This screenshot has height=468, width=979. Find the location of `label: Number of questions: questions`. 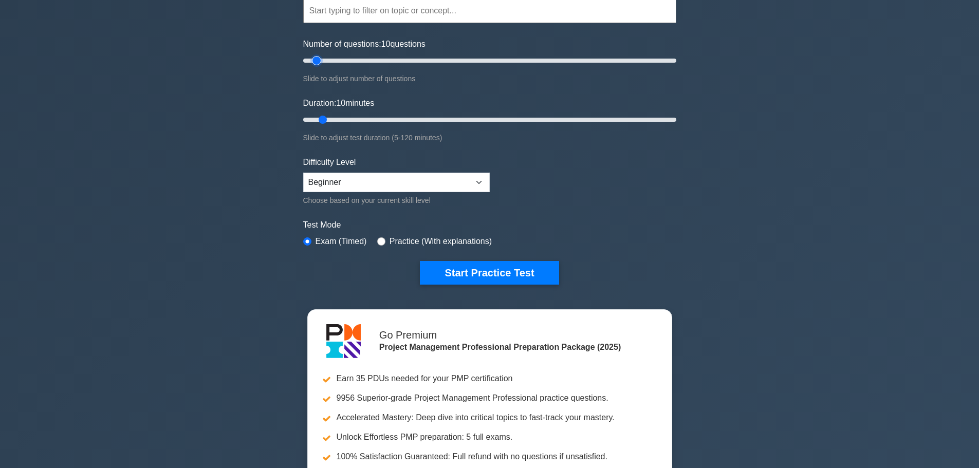

label: Number of questions: questions is located at coordinates (364, 44).